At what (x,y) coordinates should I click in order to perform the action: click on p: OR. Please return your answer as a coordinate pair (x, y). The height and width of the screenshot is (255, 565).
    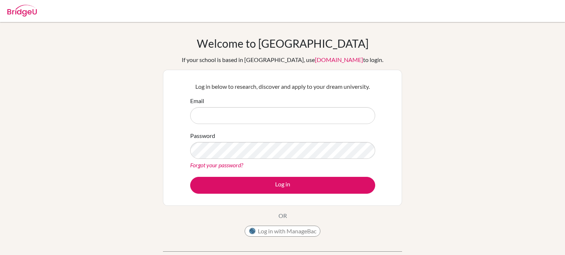
    Looking at the image, I should click on (282, 216).